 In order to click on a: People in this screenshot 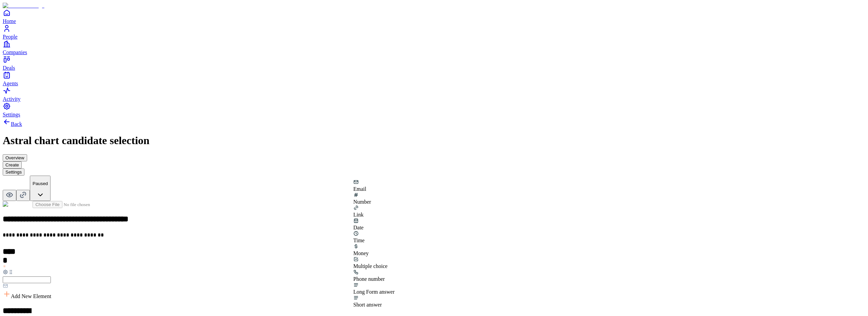, I will do `click(434, 32)`.